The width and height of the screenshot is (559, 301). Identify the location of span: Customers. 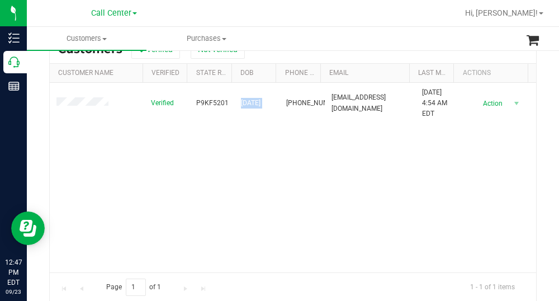
(87, 39).